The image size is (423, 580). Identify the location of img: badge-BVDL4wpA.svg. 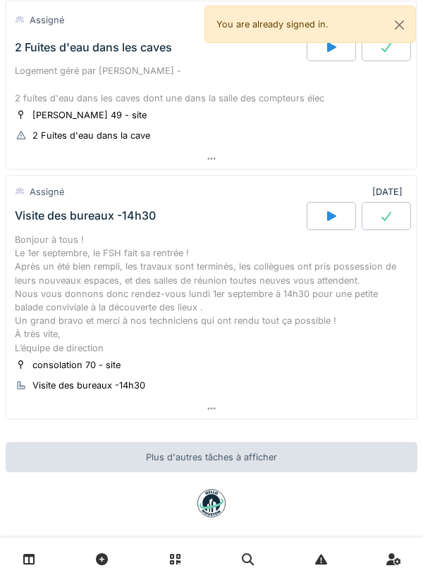
(211, 504).